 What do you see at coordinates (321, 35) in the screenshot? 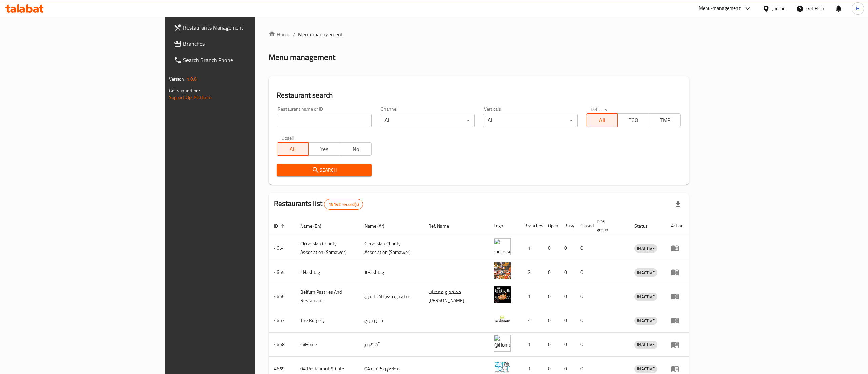
I see `span: Menu management` at bounding box center [321, 35].